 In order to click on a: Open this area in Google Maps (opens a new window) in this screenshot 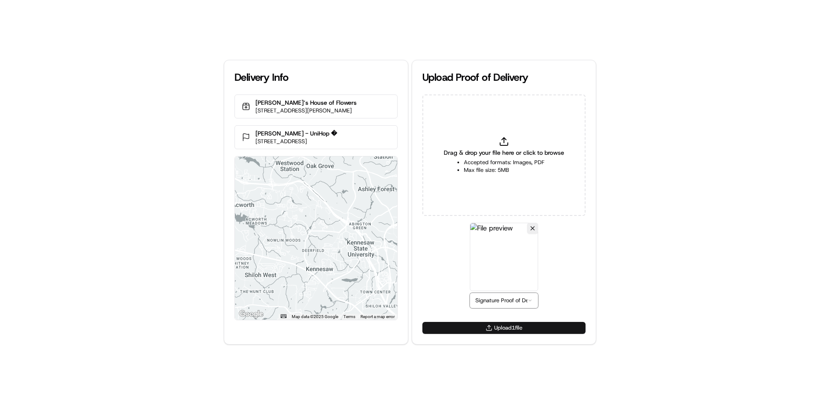, I will do `click(251, 314)`.